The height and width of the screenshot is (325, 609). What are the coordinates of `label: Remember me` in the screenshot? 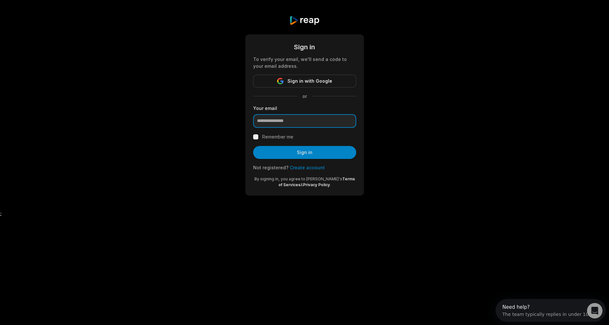 It's located at (278, 137).